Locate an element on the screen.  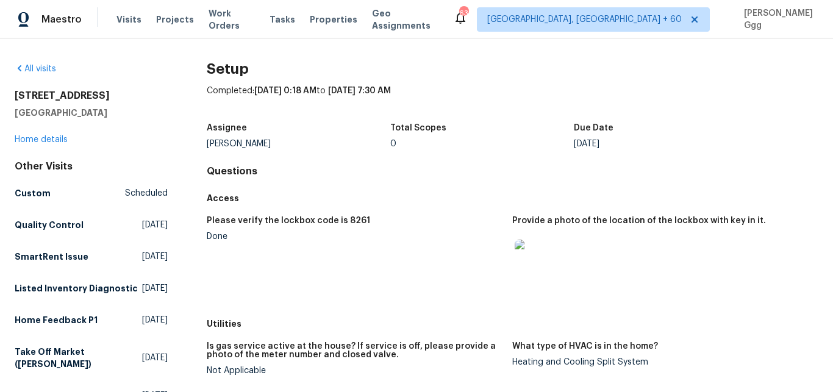
a: All visits is located at coordinates (35, 69).